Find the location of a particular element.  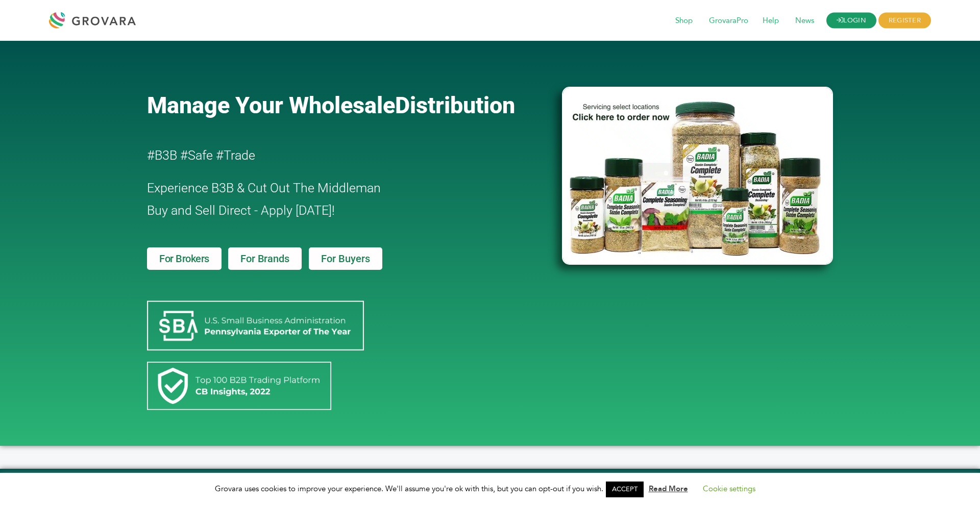

a: For Brands is located at coordinates (264, 259).